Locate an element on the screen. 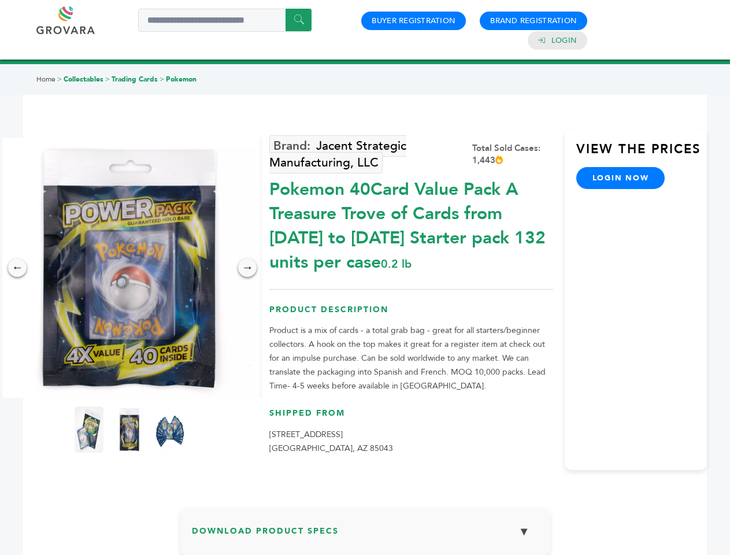  h3: Download Product Specs is located at coordinates (365, 536).